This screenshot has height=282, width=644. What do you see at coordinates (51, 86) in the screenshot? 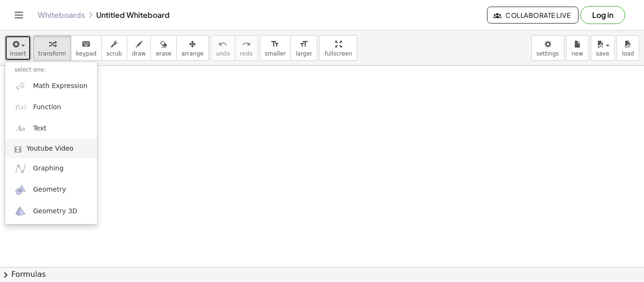
I see `a: Math Expression` at bounding box center [51, 86].